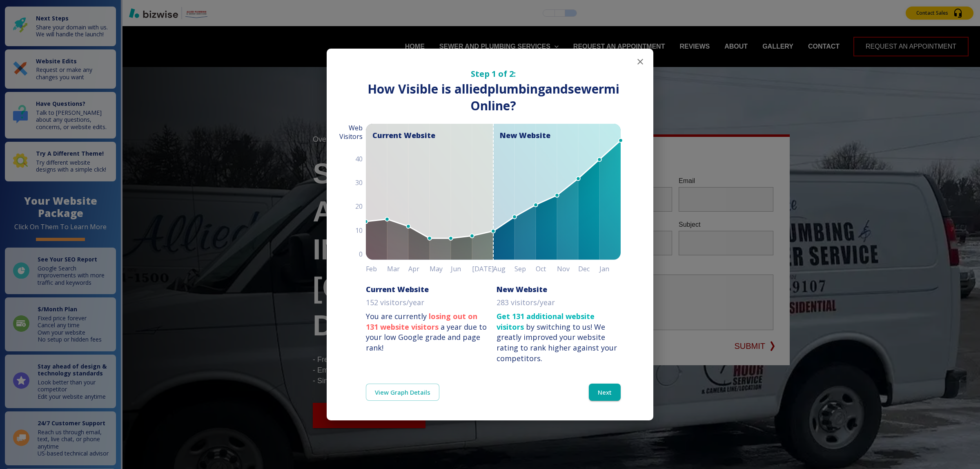 The image size is (980, 469). Describe the element at coordinates (419, 269) in the screenshot. I see `h6: Apr` at that location.